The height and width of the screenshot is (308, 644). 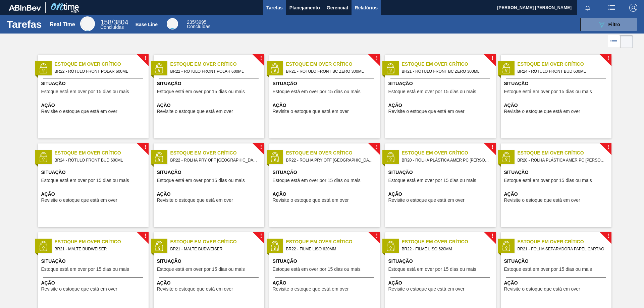 What do you see at coordinates (561, 249) in the screenshot?
I see `span: BR21 - FOLHA SEPARADORA PAPEL CARTÃO` at bounding box center [561, 249].